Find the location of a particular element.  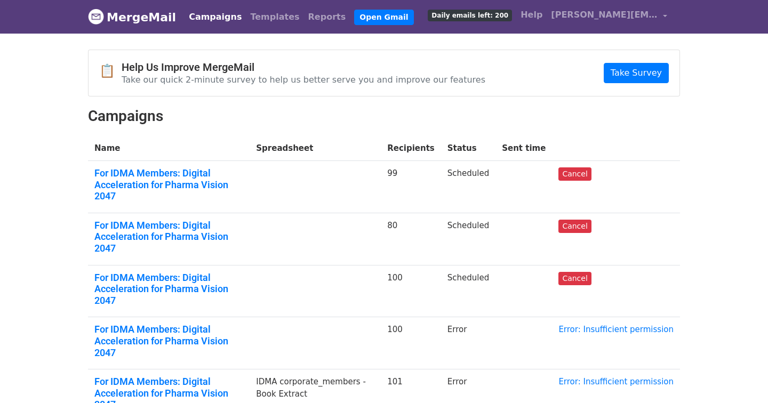

a: Campaigns is located at coordinates (215, 17).